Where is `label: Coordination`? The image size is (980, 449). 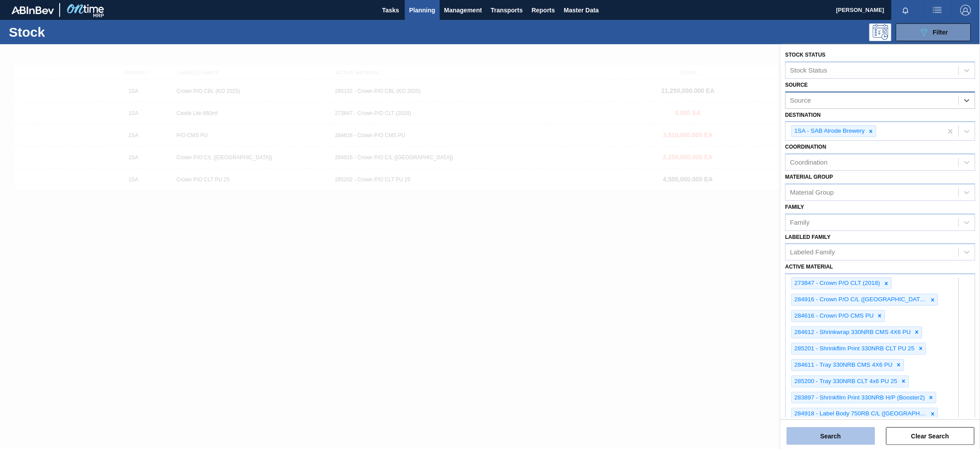 label: Coordination is located at coordinates (806, 146).